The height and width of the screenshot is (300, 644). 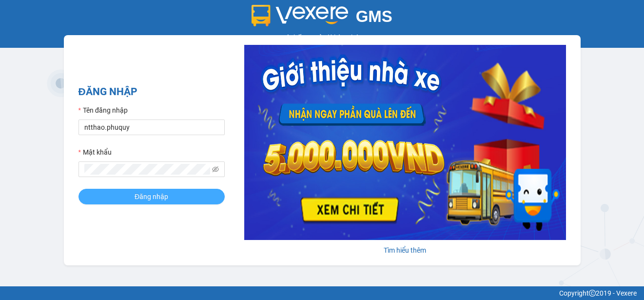 What do you see at coordinates (215, 169) in the screenshot?
I see `span: eye-invisible` at bounding box center [215, 169].